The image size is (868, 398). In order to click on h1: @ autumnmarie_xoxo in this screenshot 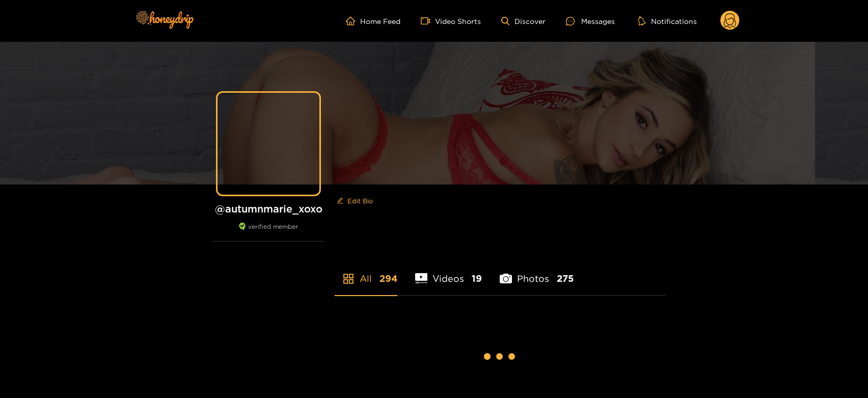, I will do `click(269, 208)`.